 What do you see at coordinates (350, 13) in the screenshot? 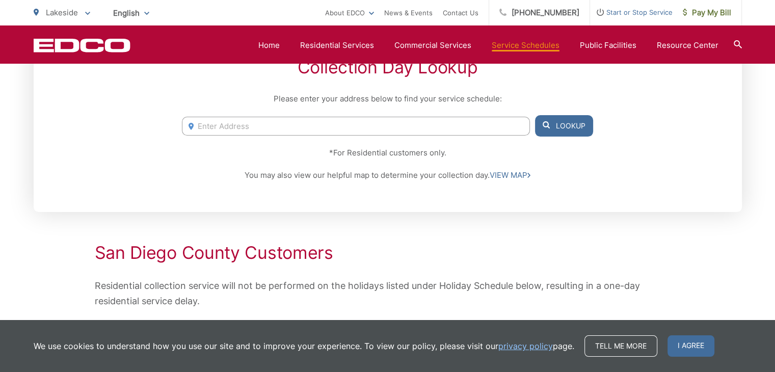
I see `a: About EDCO` at bounding box center [350, 13].